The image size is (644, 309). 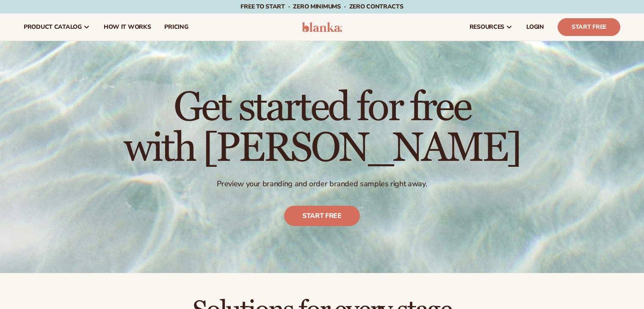 I want to click on img: logo, so click(x=322, y=27).